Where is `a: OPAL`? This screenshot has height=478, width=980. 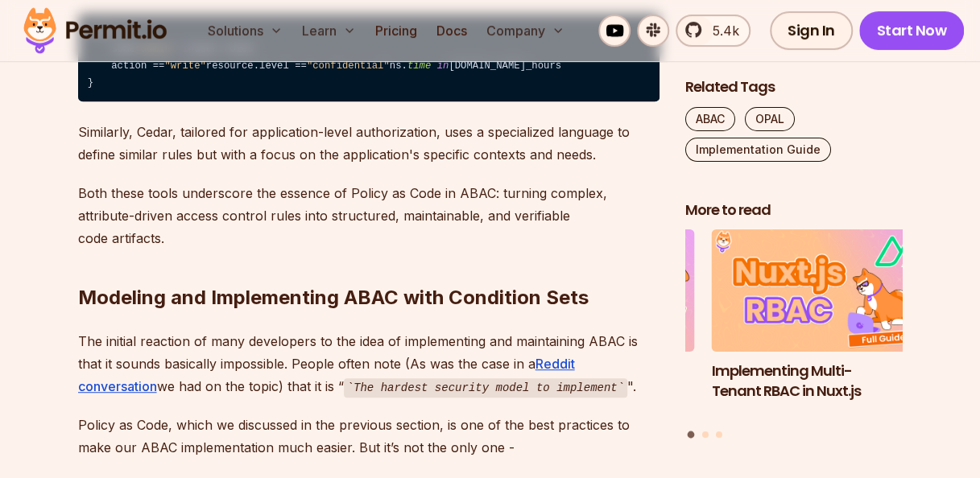 a: OPAL is located at coordinates (770, 119).